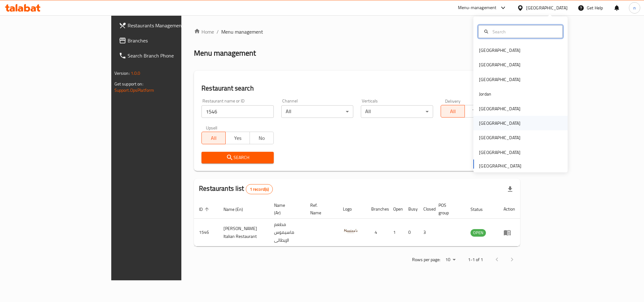 This screenshot has height=302, width=644. I want to click on span: 1 record(s), so click(260, 189).